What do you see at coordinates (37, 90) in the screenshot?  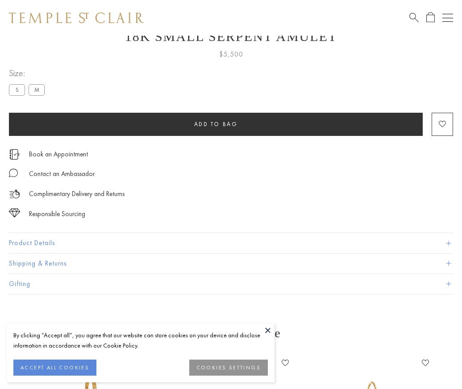 I see `label: M` at bounding box center [37, 90].